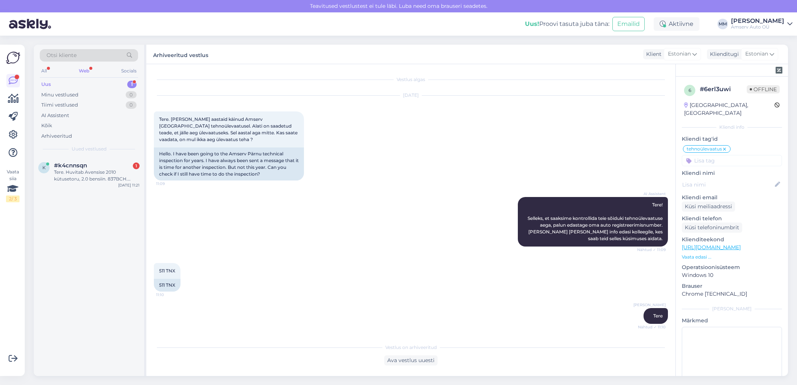  Describe the element at coordinates (731, 173) in the screenshot. I see `p: Kliendi nimi` at that location.